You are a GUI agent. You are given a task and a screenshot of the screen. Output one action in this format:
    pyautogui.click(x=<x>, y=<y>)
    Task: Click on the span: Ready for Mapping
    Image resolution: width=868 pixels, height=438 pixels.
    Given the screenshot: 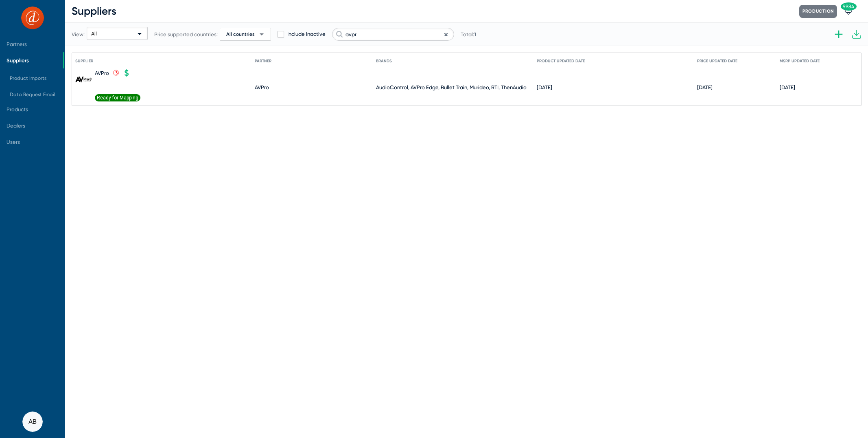 What is the action you would take?
    pyautogui.click(x=118, y=98)
    